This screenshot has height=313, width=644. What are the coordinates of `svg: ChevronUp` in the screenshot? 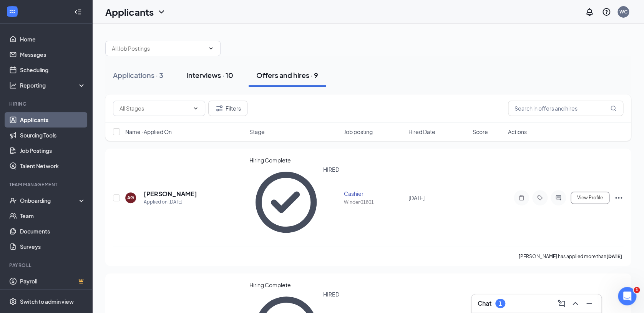 It's located at (575, 303).